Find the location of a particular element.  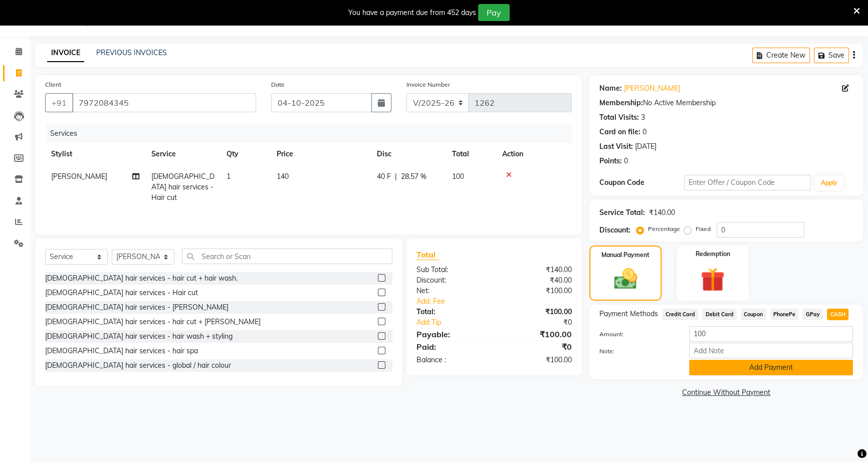

th: Qty is located at coordinates (245, 154).